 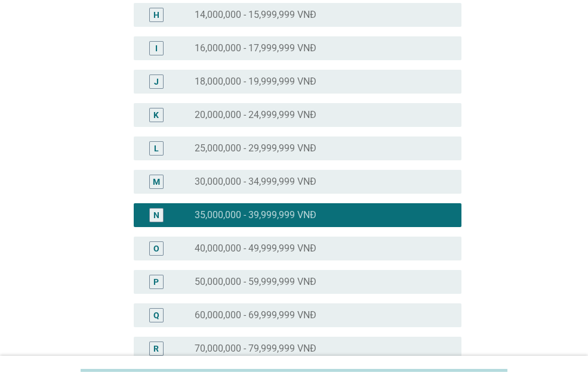 I want to click on div: H, so click(x=156, y=15).